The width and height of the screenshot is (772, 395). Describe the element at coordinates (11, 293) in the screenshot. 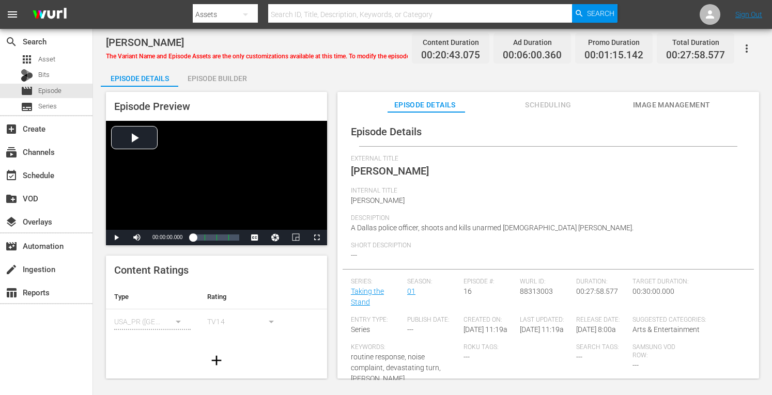

I see `span: Reports` at that location.